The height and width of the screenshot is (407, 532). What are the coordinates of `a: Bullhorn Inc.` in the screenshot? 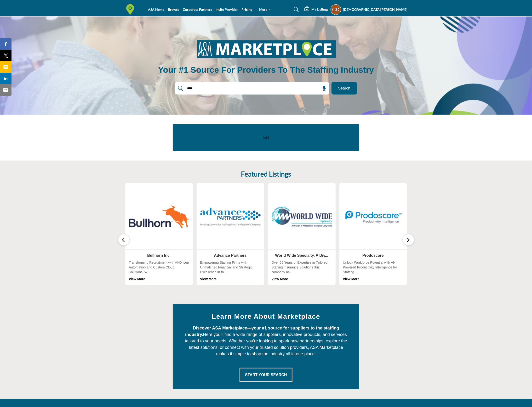 It's located at (159, 256).